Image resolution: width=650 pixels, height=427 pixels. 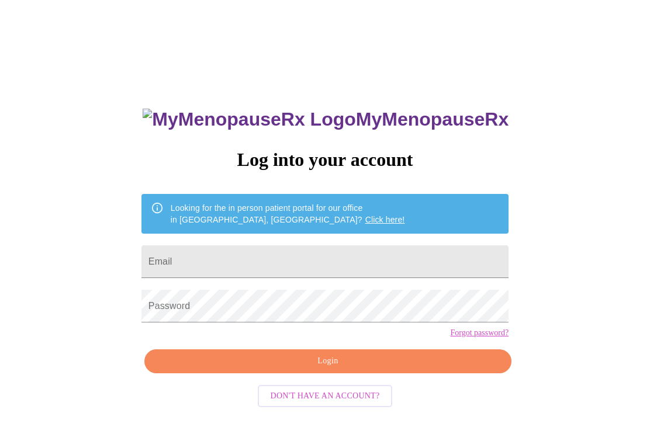 What do you see at coordinates (325, 396) in the screenshot?
I see `span: Don't have an account?` at bounding box center [325, 396].